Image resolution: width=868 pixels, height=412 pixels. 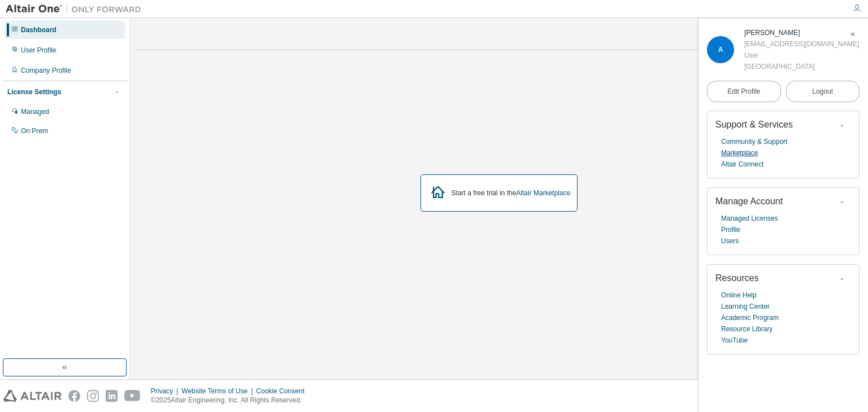 What do you see at coordinates (801, 32) in the screenshot?
I see `div: Ajit Kadam` at bounding box center [801, 32].